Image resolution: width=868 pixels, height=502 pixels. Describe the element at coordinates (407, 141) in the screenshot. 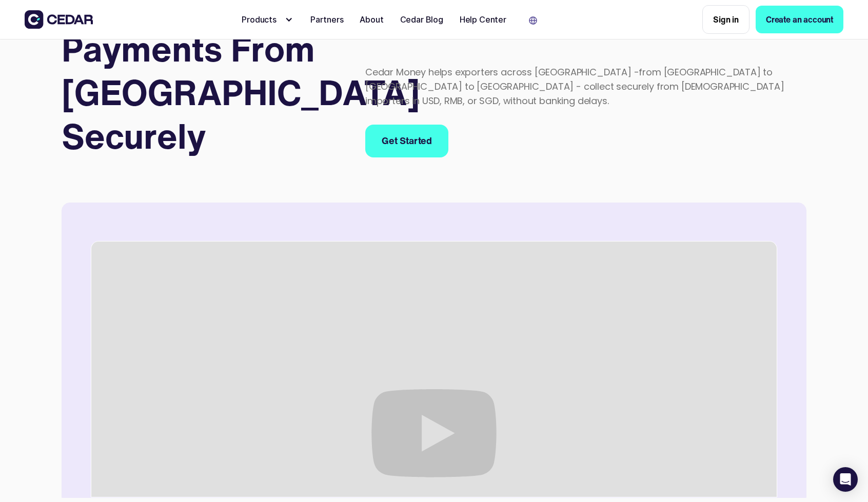

I see `a: Get Started` at that location.